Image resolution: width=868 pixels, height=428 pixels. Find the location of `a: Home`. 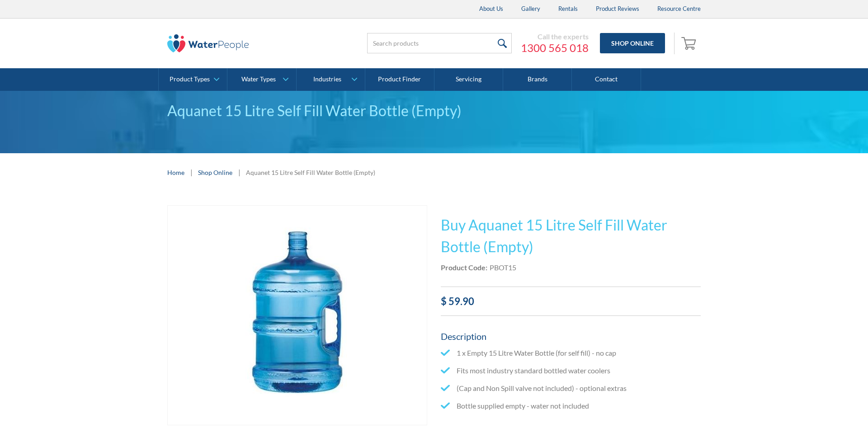

a: Home is located at coordinates (176, 172).